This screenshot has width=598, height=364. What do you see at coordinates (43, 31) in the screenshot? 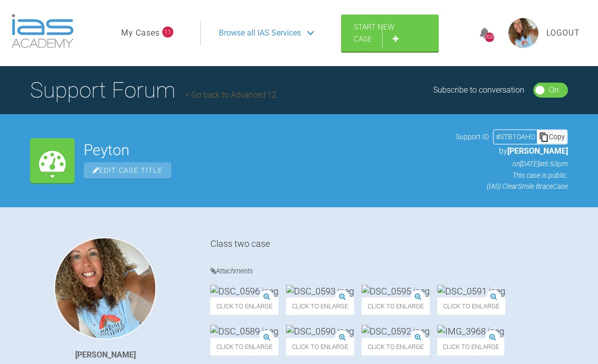
I see `img: logo-light.3e3ef733.png` at bounding box center [43, 31].